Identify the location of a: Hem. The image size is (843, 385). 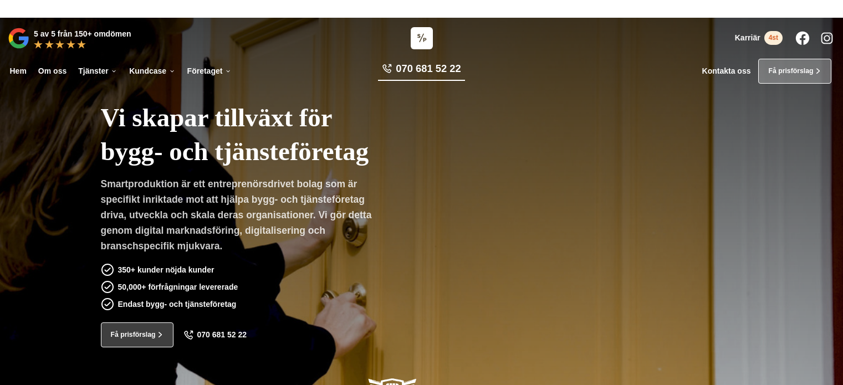
(18, 71).